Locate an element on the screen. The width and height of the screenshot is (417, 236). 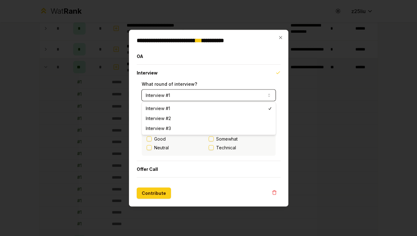
button: Offer Call is located at coordinates (209, 169).